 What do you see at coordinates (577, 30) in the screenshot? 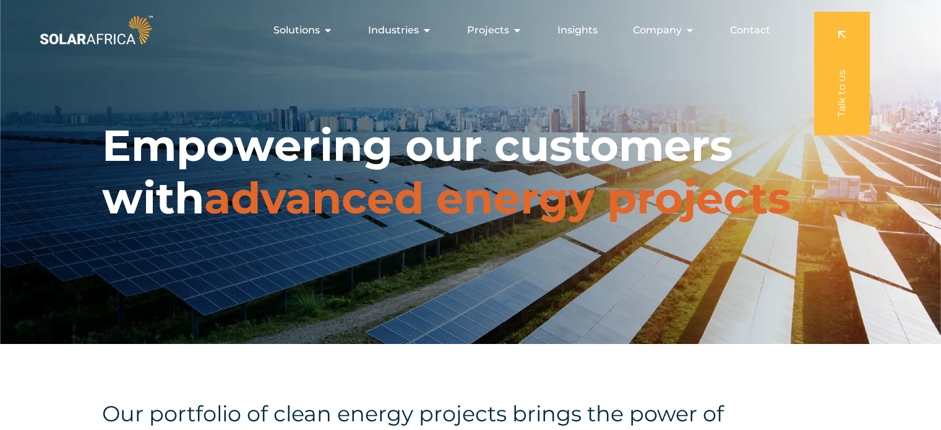
I see `a: Insights` at bounding box center [577, 30].